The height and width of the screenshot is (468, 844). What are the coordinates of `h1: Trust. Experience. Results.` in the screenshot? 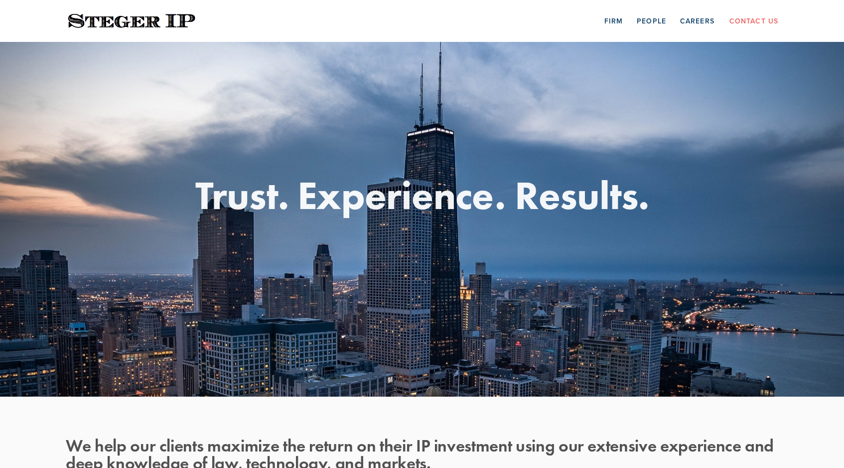 It's located at (422, 195).